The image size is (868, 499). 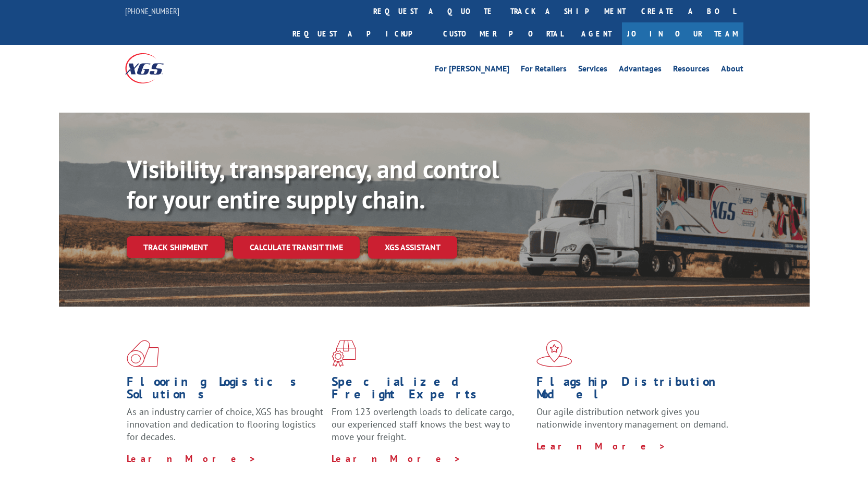 What do you see at coordinates (360, 34) in the screenshot?
I see `a: Request a pickup` at bounding box center [360, 34].